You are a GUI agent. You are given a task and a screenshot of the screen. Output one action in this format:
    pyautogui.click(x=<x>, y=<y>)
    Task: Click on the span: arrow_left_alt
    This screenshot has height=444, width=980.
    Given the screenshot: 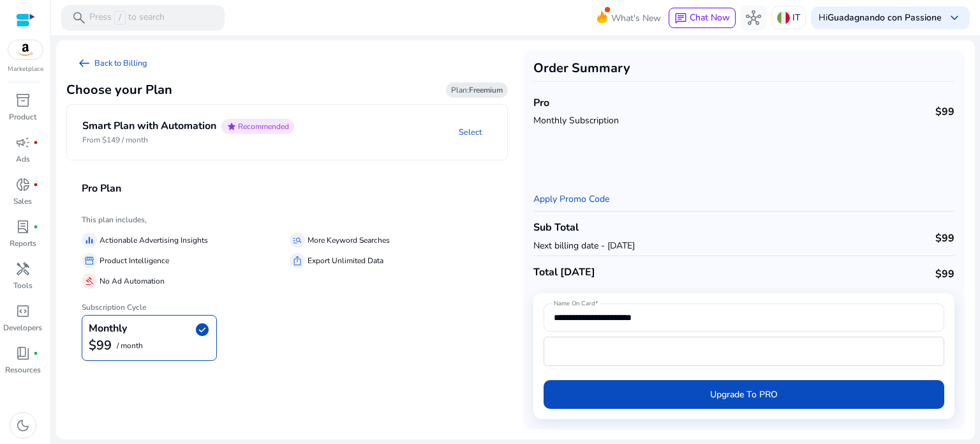 What is the action you would take?
    pyautogui.click(x=84, y=63)
    